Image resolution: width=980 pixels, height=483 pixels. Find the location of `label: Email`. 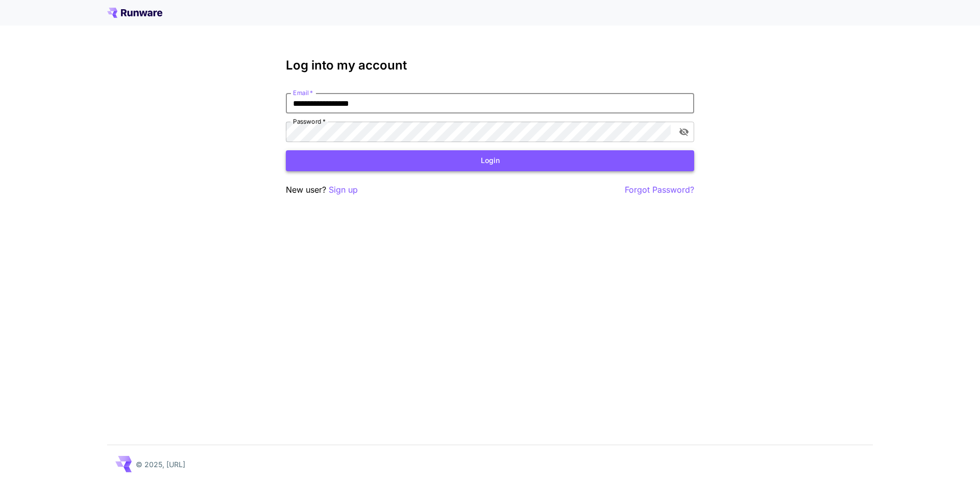

label: Email is located at coordinates (303, 92).